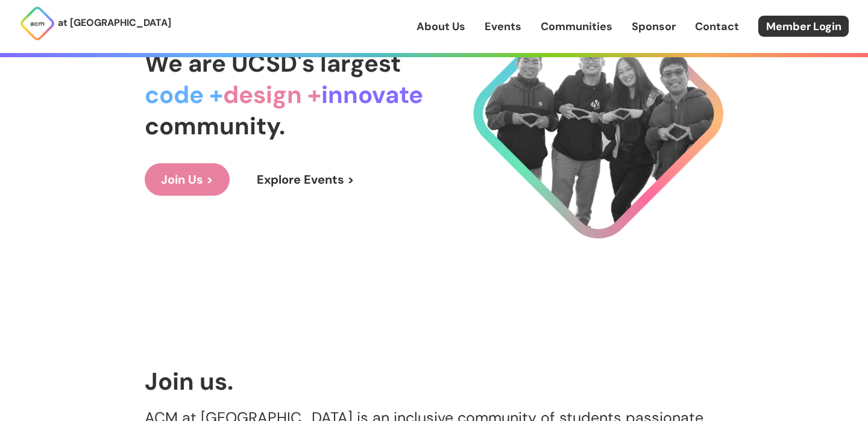 This screenshot has height=421, width=868. I want to click on a: About Us, so click(440, 26).